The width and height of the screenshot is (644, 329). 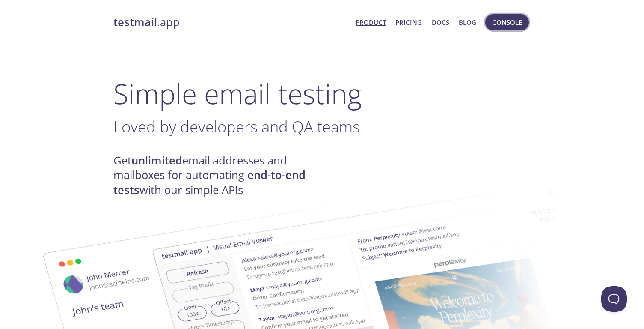 What do you see at coordinates (507, 22) in the screenshot?
I see `button: Console` at bounding box center [507, 22].